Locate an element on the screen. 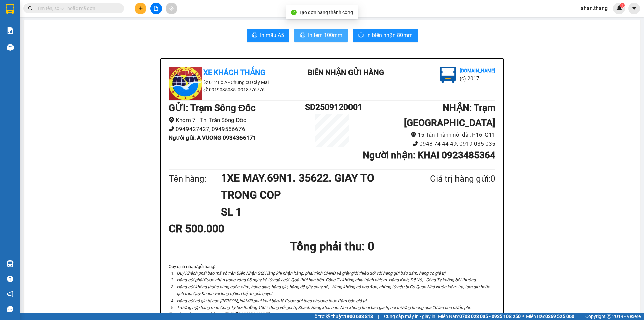 Image resolution: width=644 pixels, height=320 pixels. b: Người nhận : KHAI 0923485364 is located at coordinates (429, 155).